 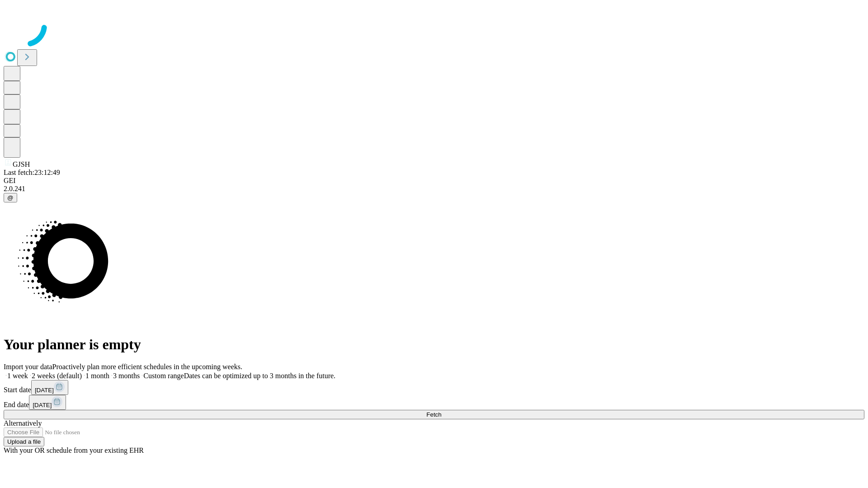 I want to click on span: 2 weeks (default), so click(x=57, y=376).